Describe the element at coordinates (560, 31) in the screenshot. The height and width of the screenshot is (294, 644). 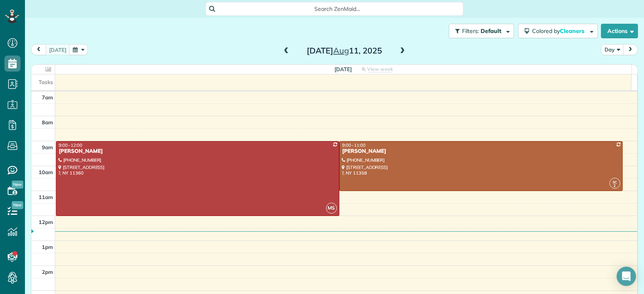
I see `span: Colored by` at that location.